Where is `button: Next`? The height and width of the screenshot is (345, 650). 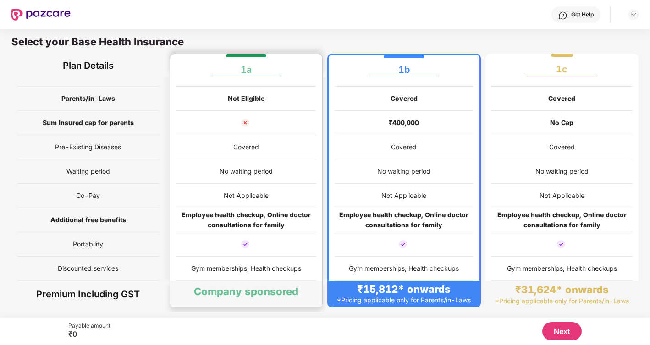
button: Next is located at coordinates (562, 332).